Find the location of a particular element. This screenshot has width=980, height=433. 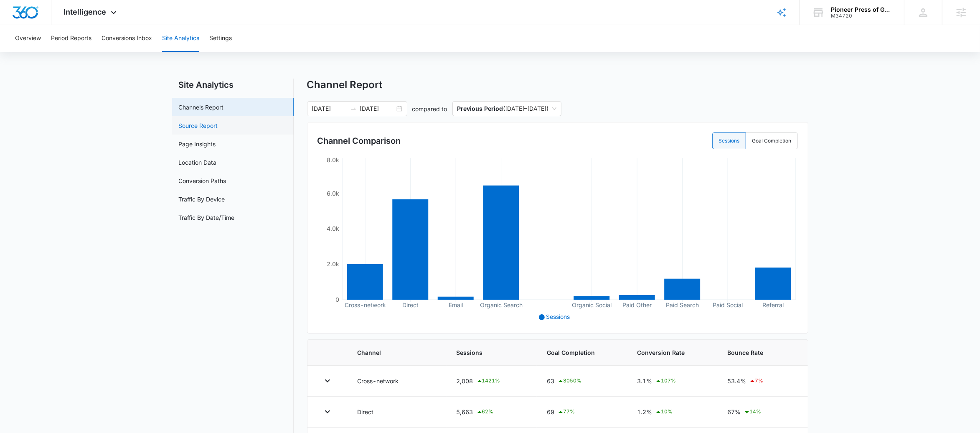

div: 69 is located at coordinates (582, 412).